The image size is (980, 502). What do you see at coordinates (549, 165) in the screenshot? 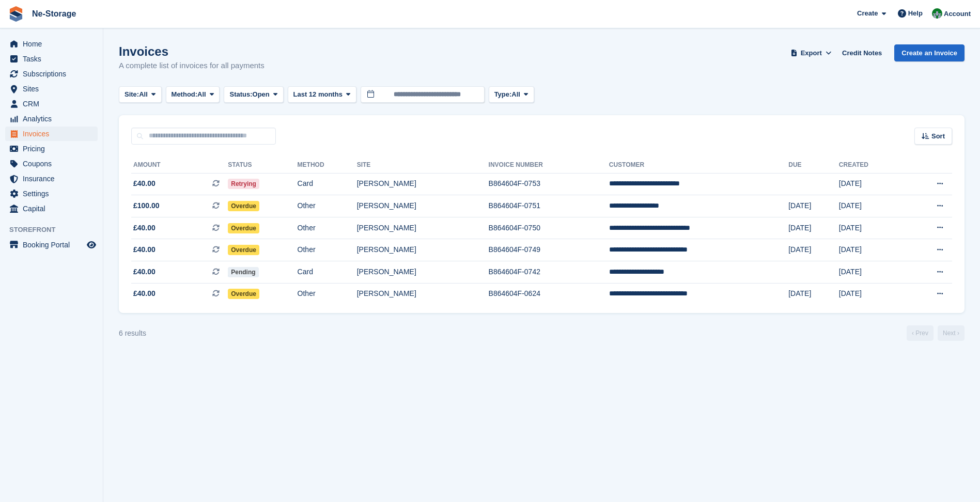
I see `th: Invoice Number` at bounding box center [549, 165].